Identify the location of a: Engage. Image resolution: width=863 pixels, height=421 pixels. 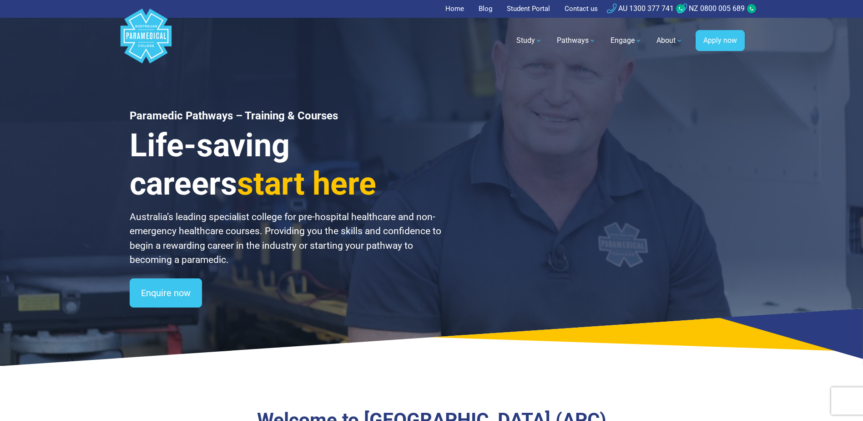
(626, 41).